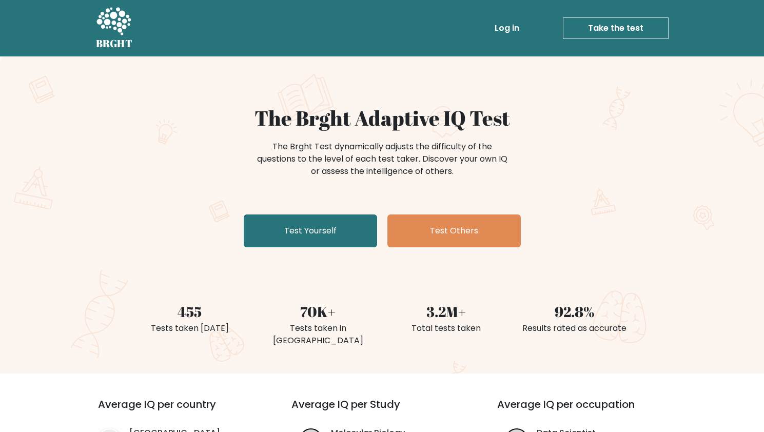 The height and width of the screenshot is (432, 764). Describe the element at coordinates (310, 231) in the screenshot. I see `a: Test Yourself` at that location.